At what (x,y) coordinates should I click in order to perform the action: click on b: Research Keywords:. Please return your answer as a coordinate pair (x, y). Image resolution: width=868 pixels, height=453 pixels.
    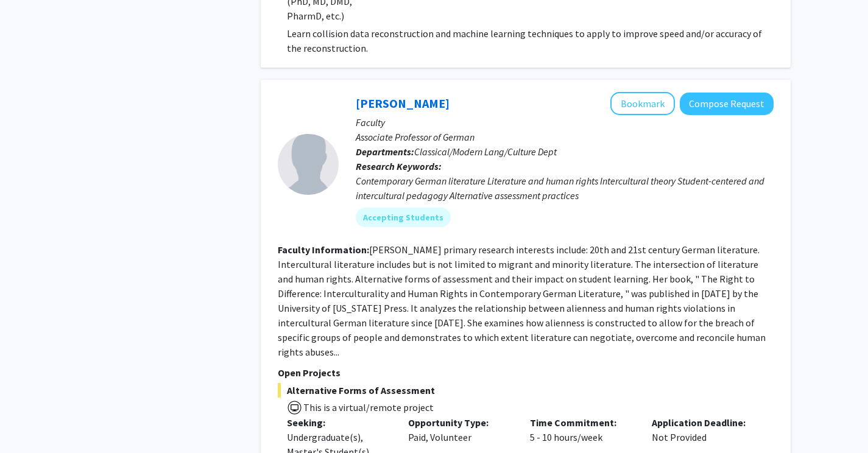
    Looking at the image, I should click on (398, 166).